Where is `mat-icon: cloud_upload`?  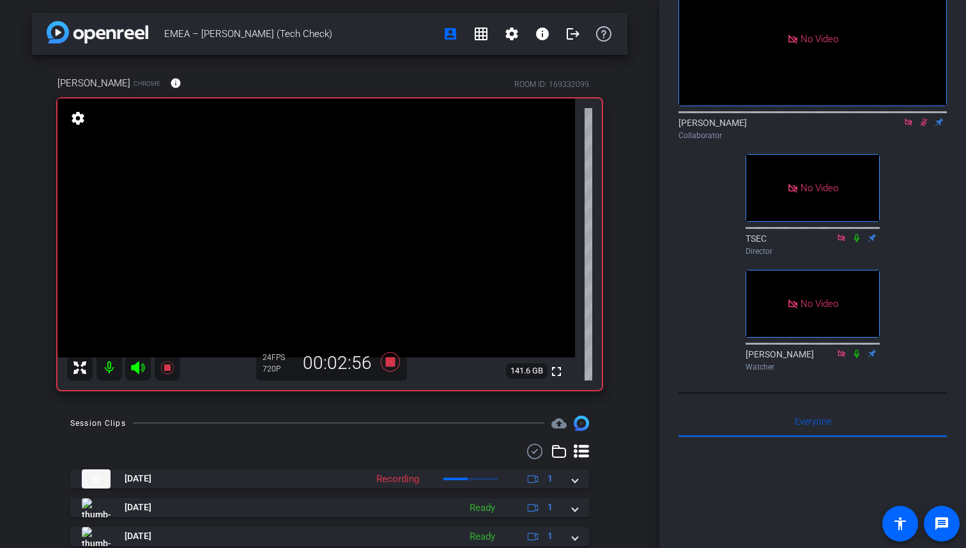
mat-icon: cloud_upload is located at coordinates (559, 423).